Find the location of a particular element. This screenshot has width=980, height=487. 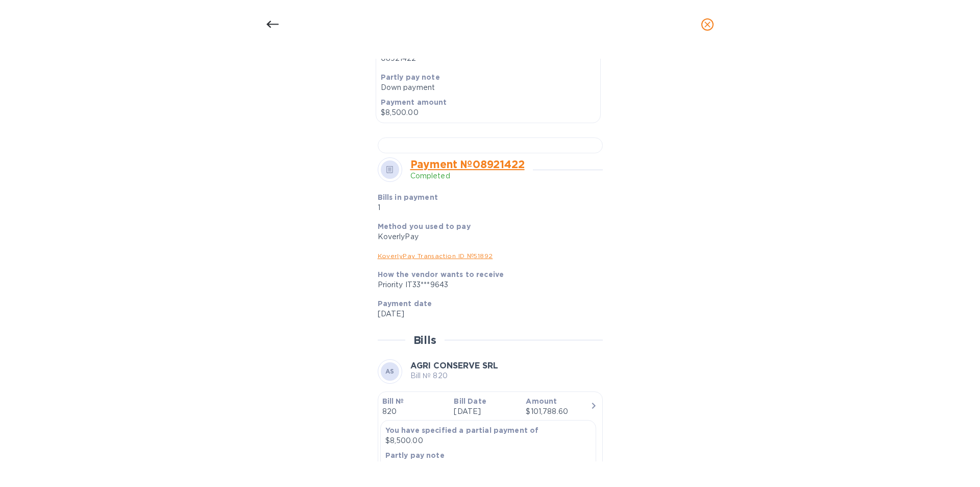

h2: Bills is located at coordinates (424, 340).